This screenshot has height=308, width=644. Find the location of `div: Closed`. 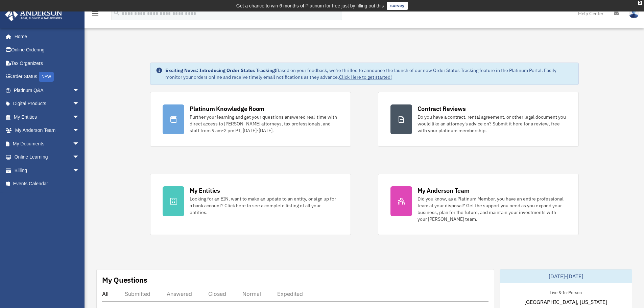

div: Closed is located at coordinates (217, 294).